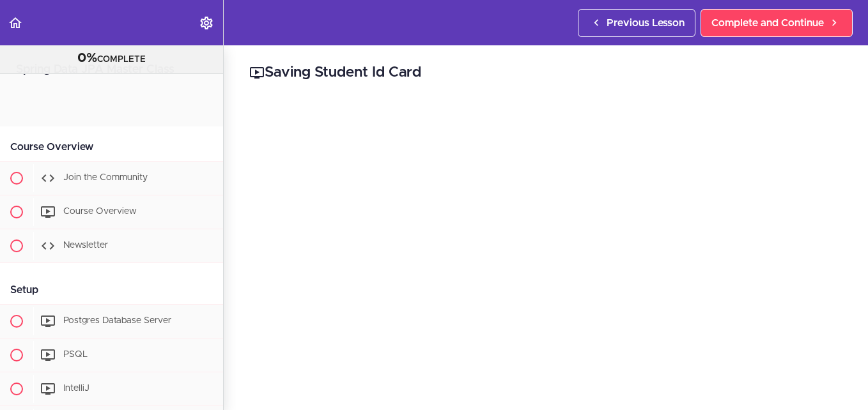  I want to click on svg: Settings Menu, so click(206, 23).